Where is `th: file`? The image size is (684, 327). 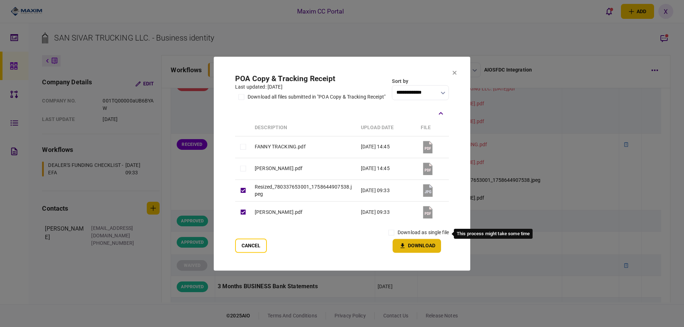 th: file is located at coordinates (433, 128).